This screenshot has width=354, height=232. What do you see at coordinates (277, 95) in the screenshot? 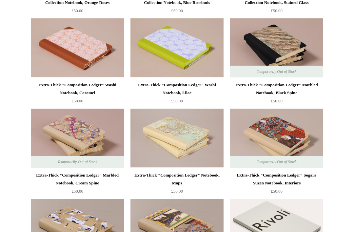
I see `a: Extra-Thick "Composition Ledger" Marbled Notebook, Black Spine £50.00` at bounding box center [277, 95].